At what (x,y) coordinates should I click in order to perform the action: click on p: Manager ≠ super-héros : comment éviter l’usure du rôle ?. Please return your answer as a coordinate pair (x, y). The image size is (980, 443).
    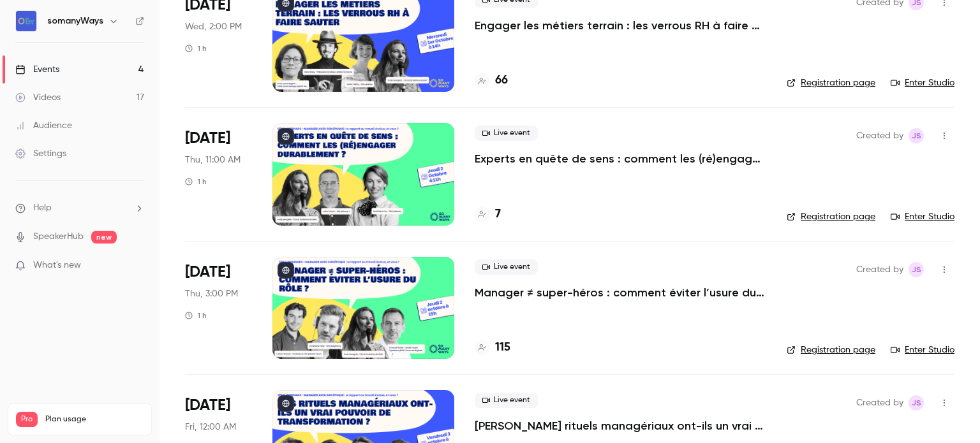
    Looking at the image, I should click on (620, 292).